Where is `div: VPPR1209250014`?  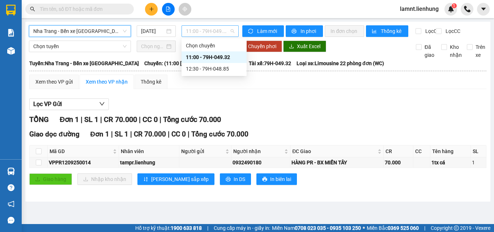 div: VPPR1209250014 is located at coordinates (83, 162).